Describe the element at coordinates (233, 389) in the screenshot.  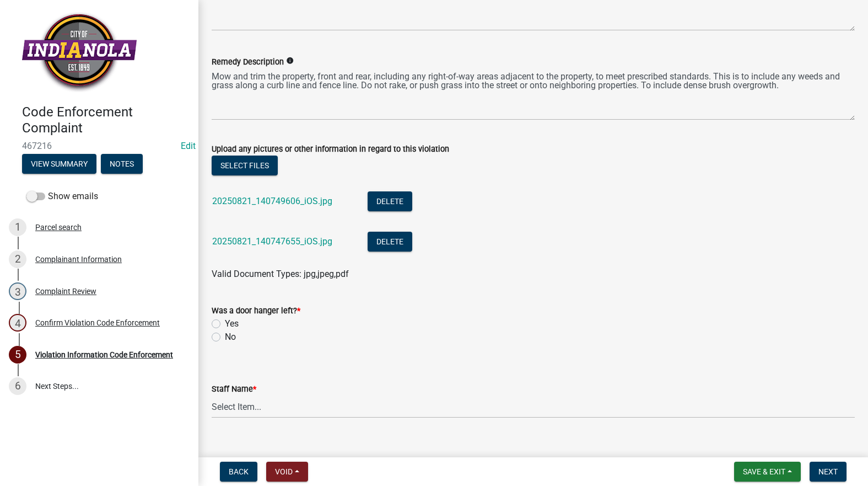
I see `label: Staff Name` at that location.